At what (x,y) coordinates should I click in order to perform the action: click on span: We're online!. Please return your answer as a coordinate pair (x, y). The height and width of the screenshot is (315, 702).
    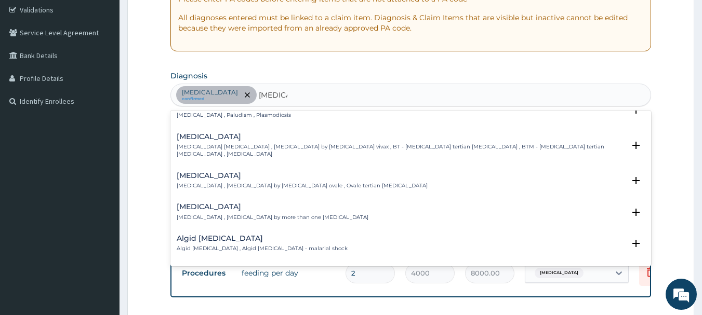
    Looking at the image, I should click on (102, 145).